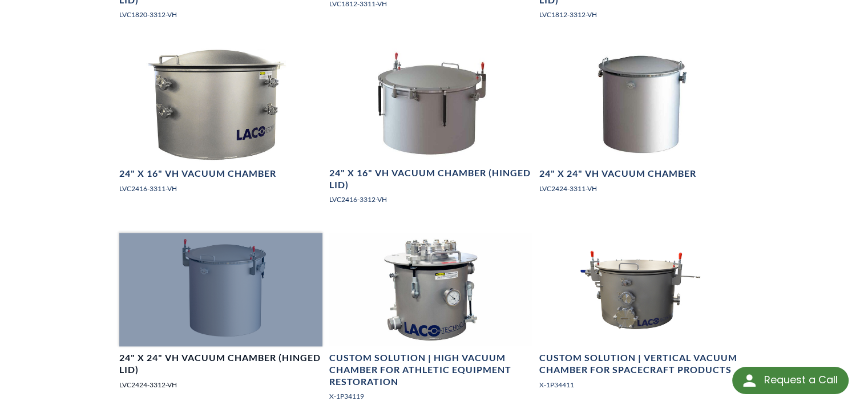  I want to click on img: round button, so click(750, 380).